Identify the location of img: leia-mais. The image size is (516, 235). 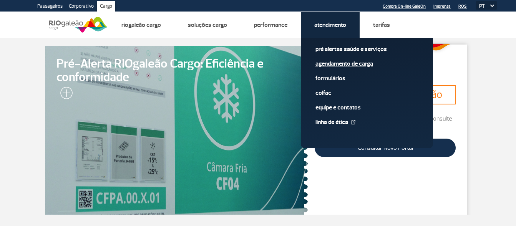
(65, 95).